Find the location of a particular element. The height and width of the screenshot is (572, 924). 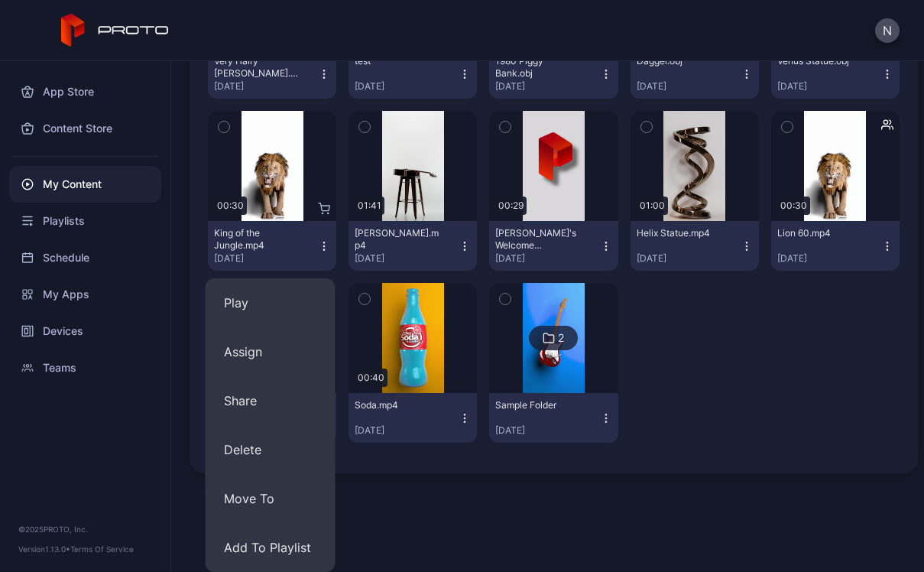

div: Helix Statue.mp4 is located at coordinates (679, 233).